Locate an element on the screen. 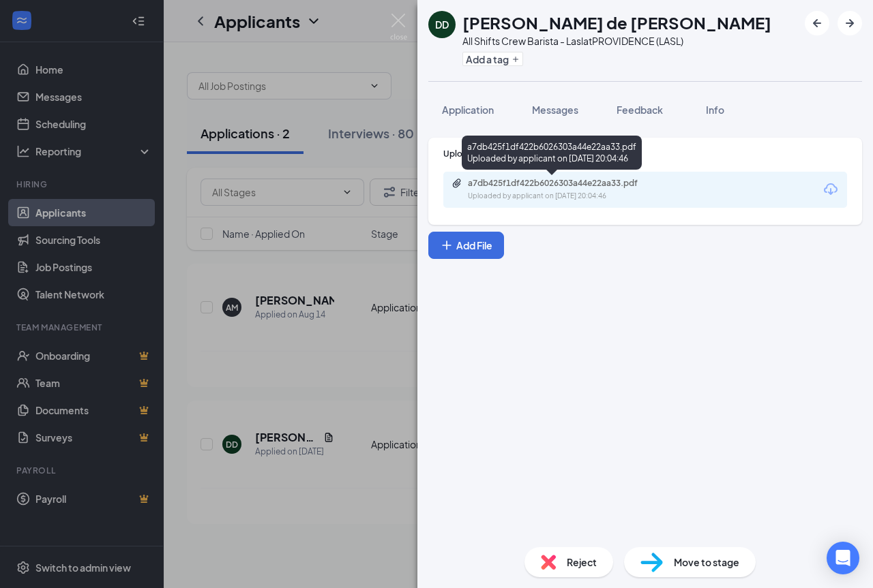 This screenshot has height=588, width=873. a: Download is located at coordinates (831, 190).